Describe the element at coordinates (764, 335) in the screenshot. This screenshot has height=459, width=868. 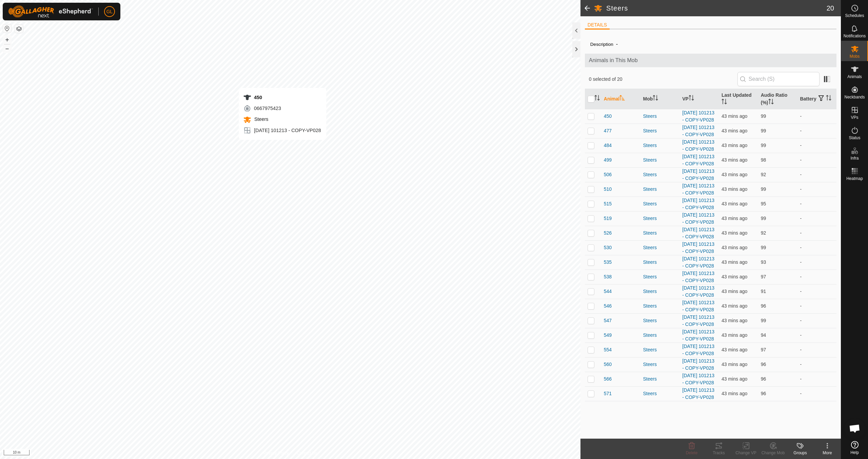
I see `span: 94` at that location.